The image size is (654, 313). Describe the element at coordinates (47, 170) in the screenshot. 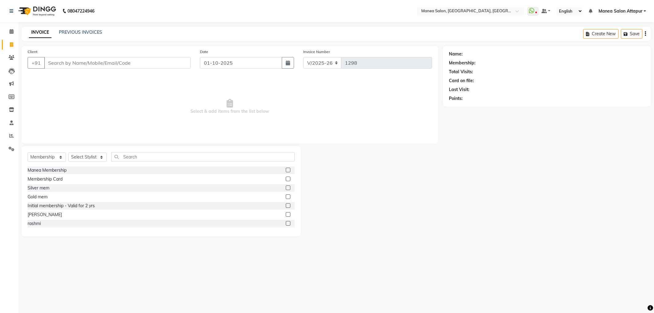

I see `div: Manea Membership` at that location.